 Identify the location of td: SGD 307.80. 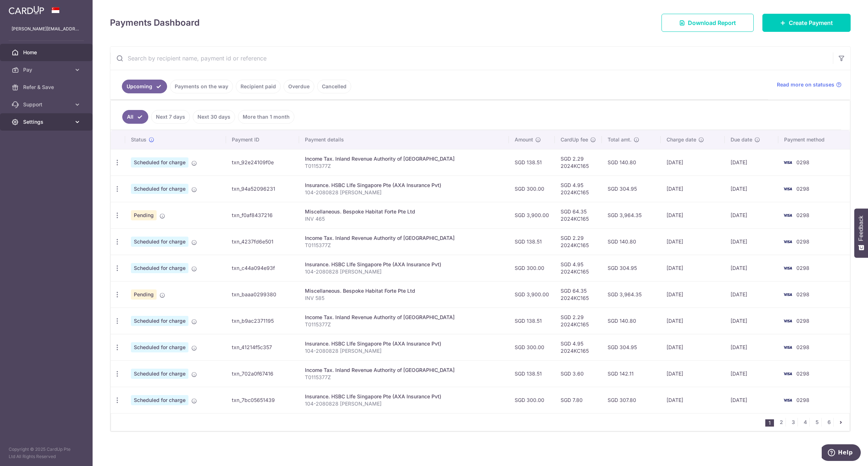
(632, 400).